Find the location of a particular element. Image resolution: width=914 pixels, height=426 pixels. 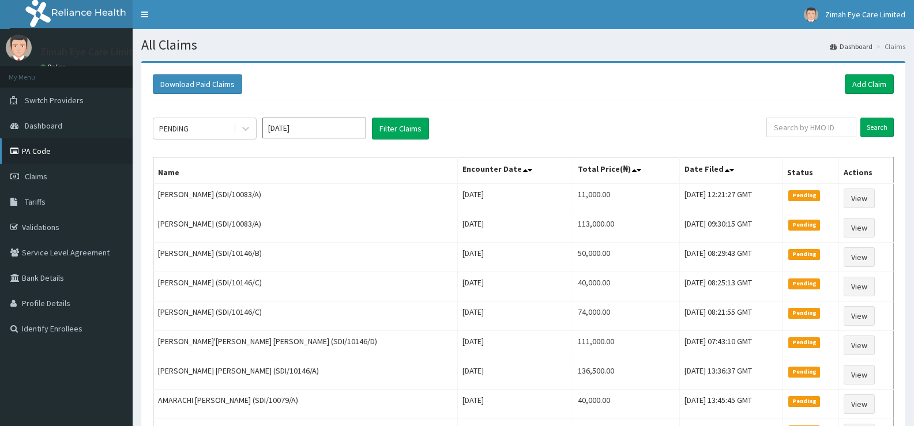

td: 111,000.00 is located at coordinates (626, 346).